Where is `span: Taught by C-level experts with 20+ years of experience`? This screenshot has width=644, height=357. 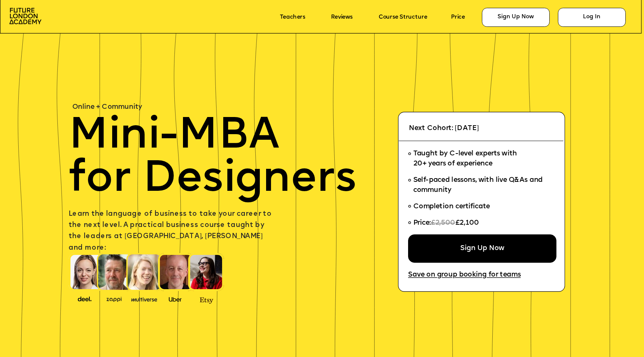
span: Taught by C-level experts with 20+ years of experience is located at coordinates (465, 159).